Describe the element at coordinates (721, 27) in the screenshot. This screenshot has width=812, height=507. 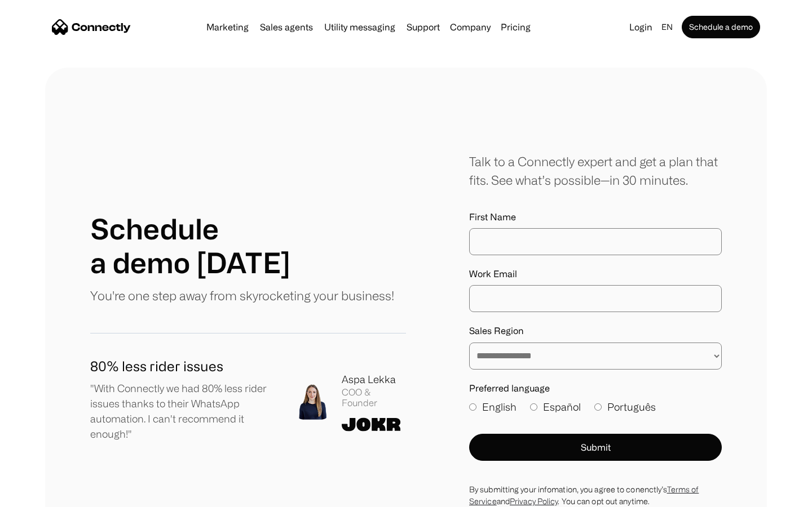
I see `a: Schedule a demo` at that location.